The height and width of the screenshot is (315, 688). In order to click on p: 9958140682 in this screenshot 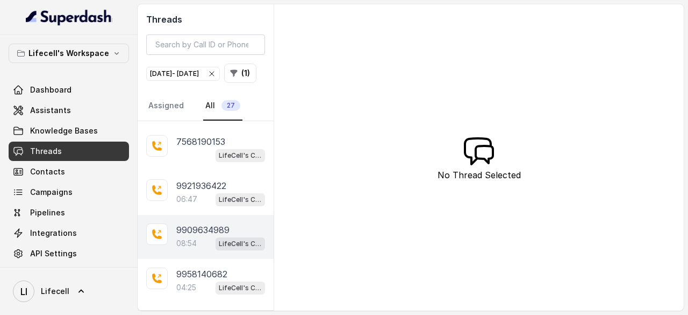, I will do `click(202, 274)`.